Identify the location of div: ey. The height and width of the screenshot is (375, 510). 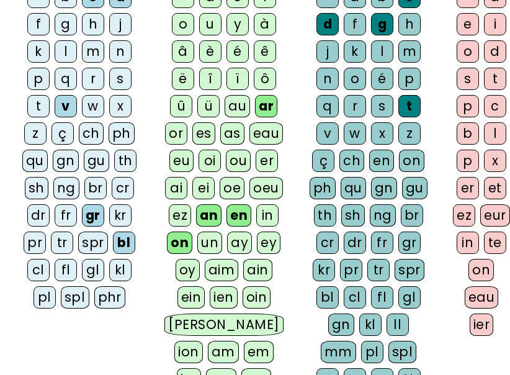
(269, 243).